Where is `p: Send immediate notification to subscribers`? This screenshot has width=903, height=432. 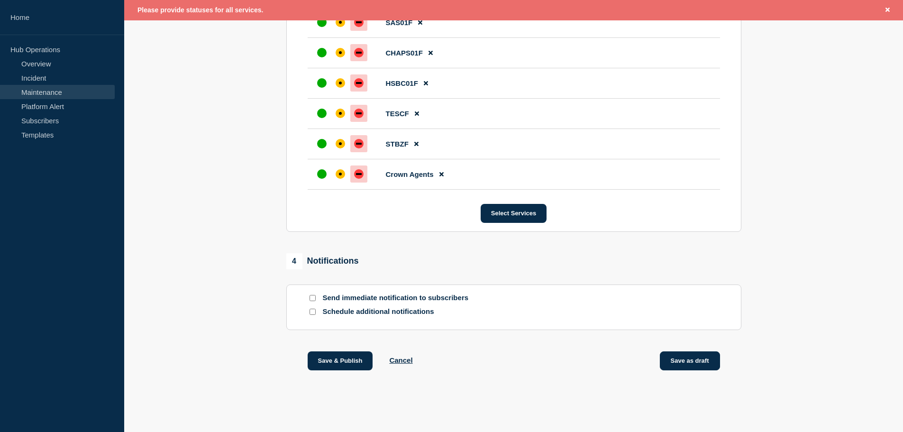 p: Send immediate notification to subscribers is located at coordinates (398, 298).